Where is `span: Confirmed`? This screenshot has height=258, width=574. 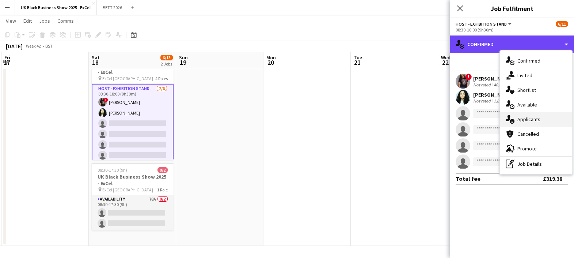
span: Confirmed is located at coordinates (529, 61).